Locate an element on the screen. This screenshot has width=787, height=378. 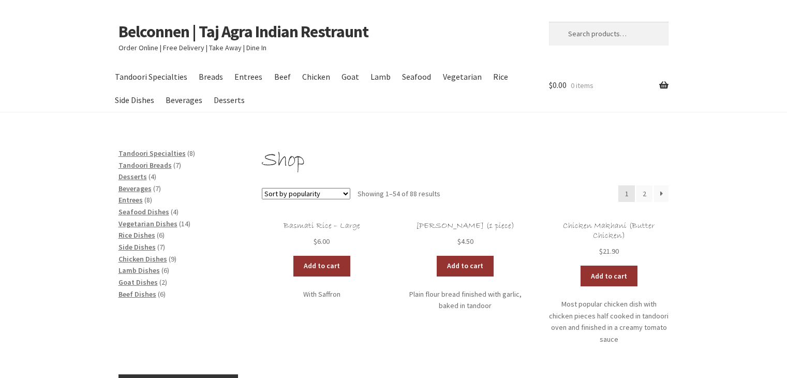
p: Plain flour bread finished with garlic, baked in tandoor is located at coordinates (465, 300).